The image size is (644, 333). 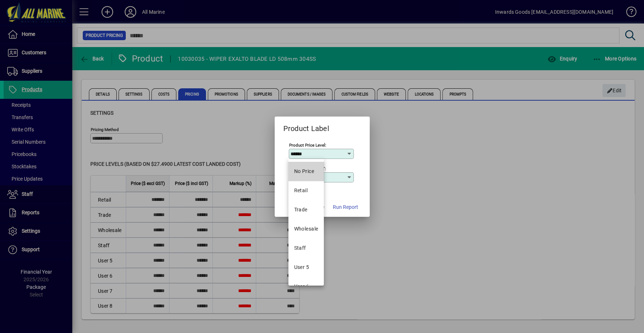 I want to click on mat-option: Trade, so click(x=306, y=209).